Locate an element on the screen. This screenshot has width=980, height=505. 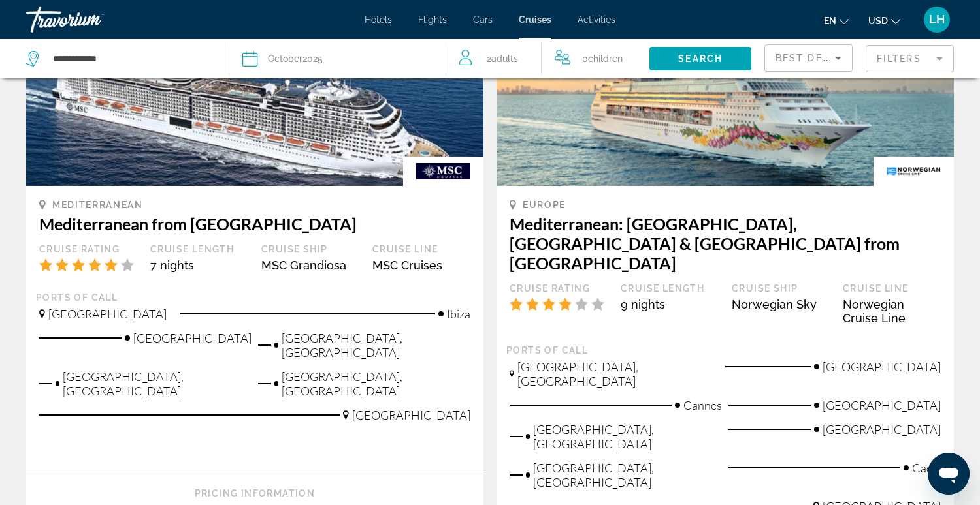
a: Flights is located at coordinates (432, 19).